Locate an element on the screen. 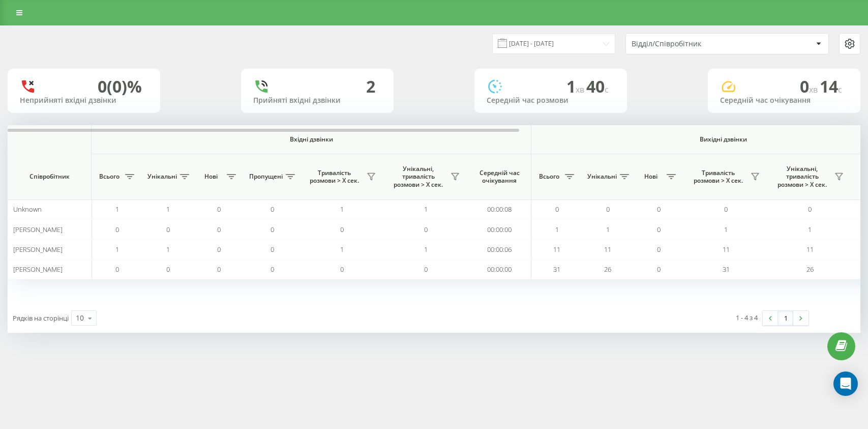 This screenshot has height=429, width=868. div: Неприйняті вхідні дзвінки is located at coordinates (84, 100).